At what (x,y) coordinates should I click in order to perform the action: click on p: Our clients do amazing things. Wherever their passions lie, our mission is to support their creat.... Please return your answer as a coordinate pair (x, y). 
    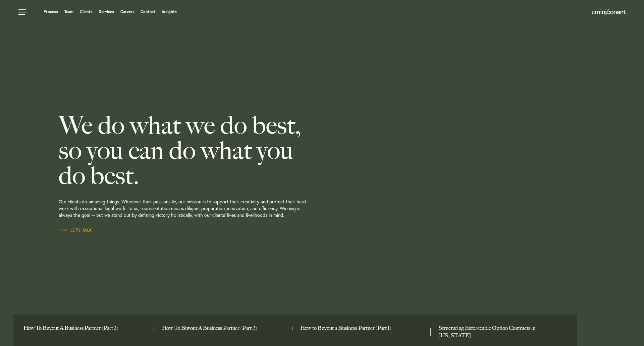
    Looking at the image, I should click on (215, 207).